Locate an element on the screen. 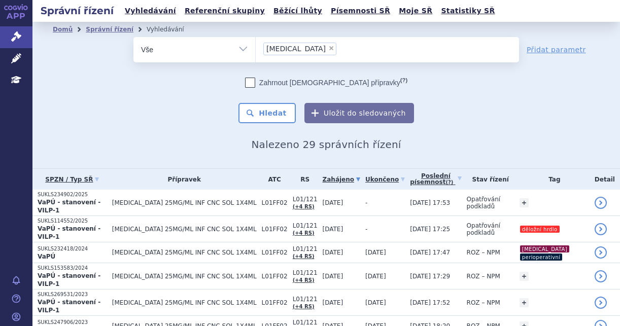  a: Ukončeno is located at coordinates (385, 180).